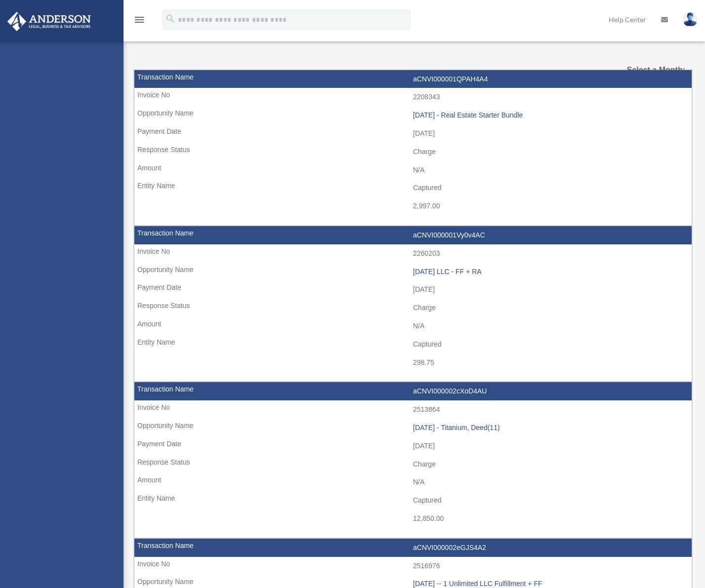 Image resolution: width=705 pixels, height=588 pixels. Describe the element at coordinates (413, 254) in the screenshot. I see `td: 2260203` at that location.